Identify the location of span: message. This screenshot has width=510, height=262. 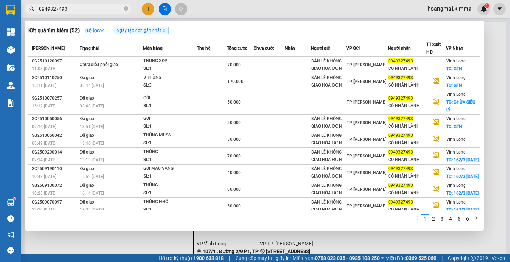
(11, 250).